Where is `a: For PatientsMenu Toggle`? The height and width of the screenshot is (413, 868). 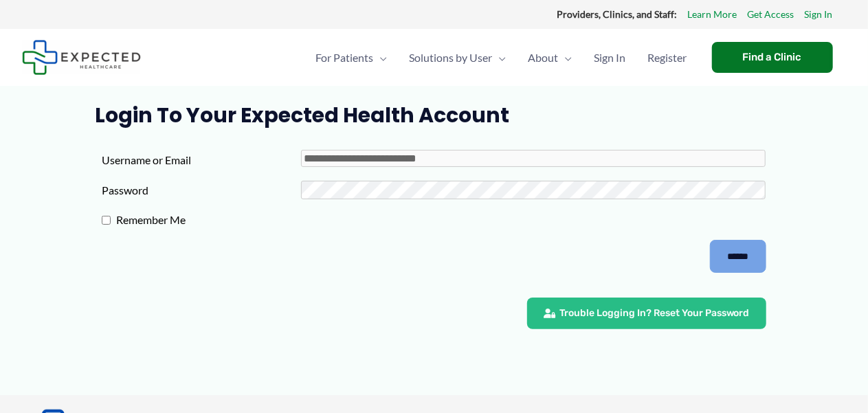 a: For PatientsMenu Toggle is located at coordinates (352, 57).